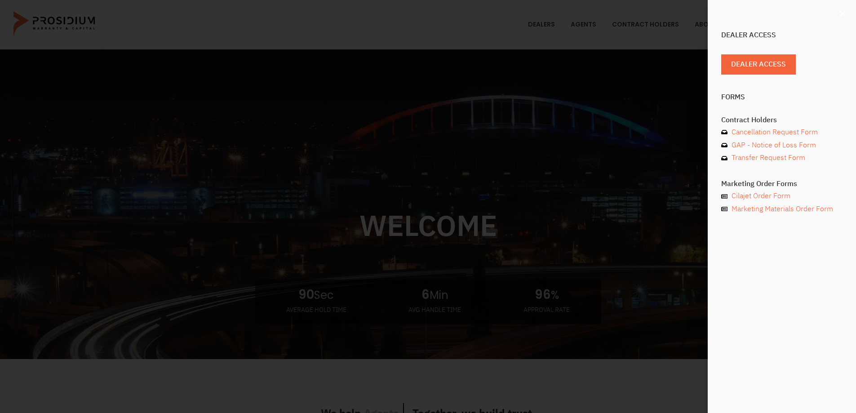  What do you see at coordinates (760, 196) in the screenshot?
I see `span: Cilajet Order Form` at bounding box center [760, 196].